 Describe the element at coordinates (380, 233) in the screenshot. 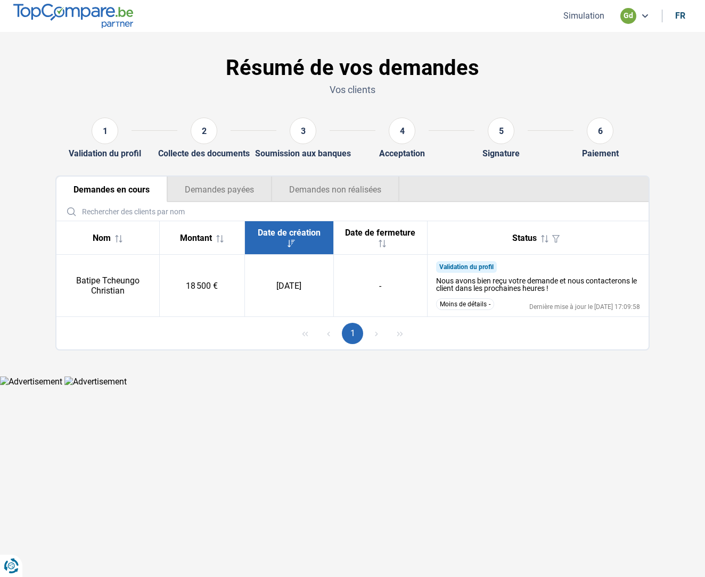

I see `span: Date de fermeture` at that location.